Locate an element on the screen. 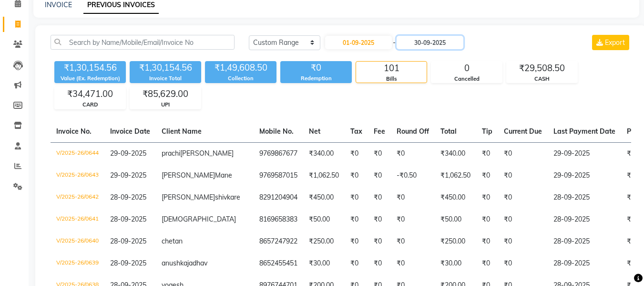  span: Last Payment Date is located at coordinates (585, 131).